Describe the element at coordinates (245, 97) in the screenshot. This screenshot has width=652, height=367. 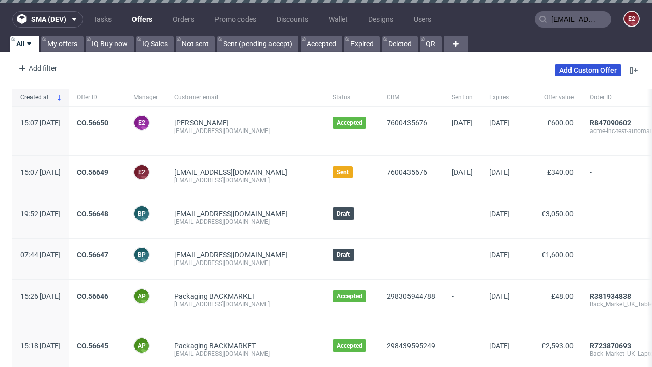
I see `span: Customer email` at that location.